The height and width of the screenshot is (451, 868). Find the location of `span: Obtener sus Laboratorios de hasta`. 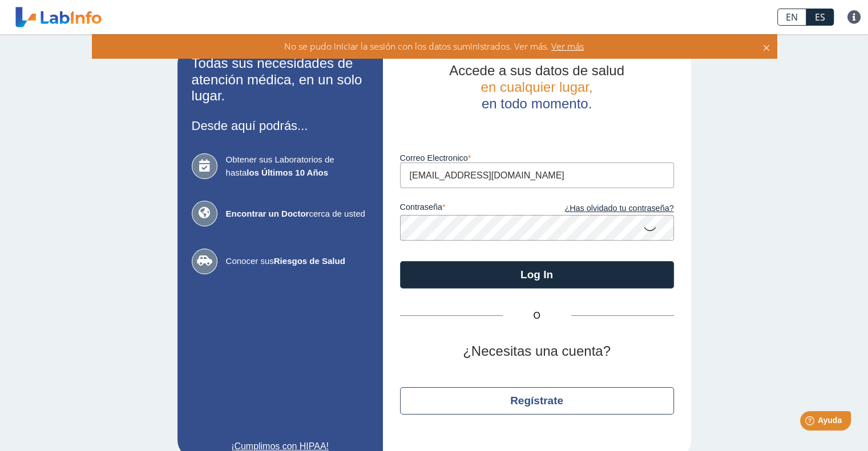

span: Obtener sus Laboratorios de hasta is located at coordinates (297, 166).